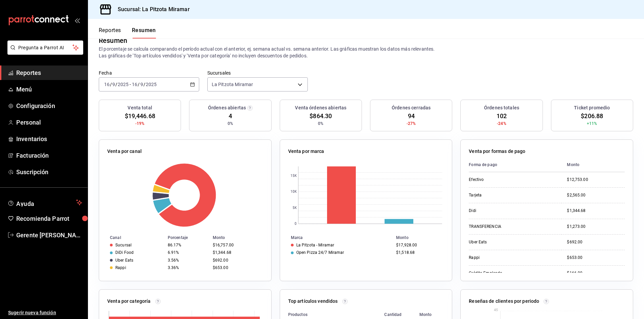 The height and width of the screenshot is (319, 644). Describe the element at coordinates (124, 253) in the screenshot. I see `div: DiDi Food` at that location.